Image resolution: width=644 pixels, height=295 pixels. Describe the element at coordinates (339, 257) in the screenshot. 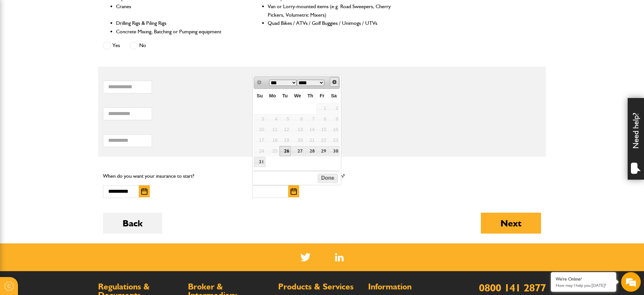

I see `a: LinkedIn` at that location.